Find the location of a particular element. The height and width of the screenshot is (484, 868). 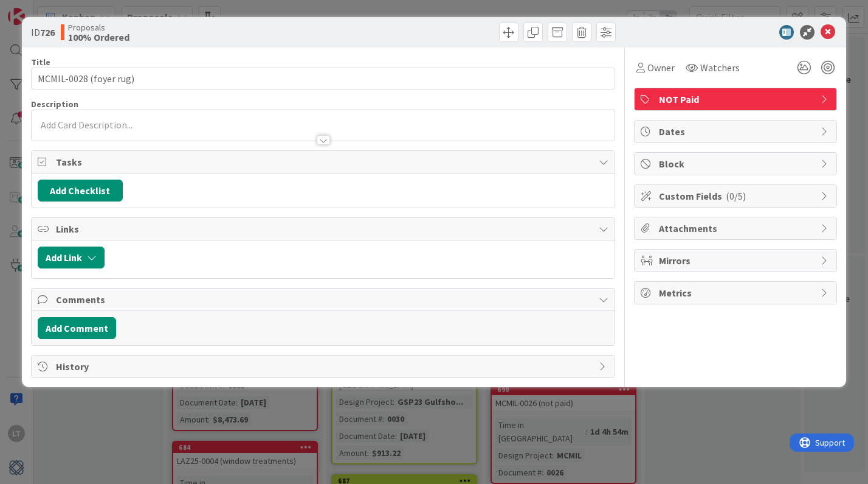

button: Add Checklist is located at coordinates (80, 190).